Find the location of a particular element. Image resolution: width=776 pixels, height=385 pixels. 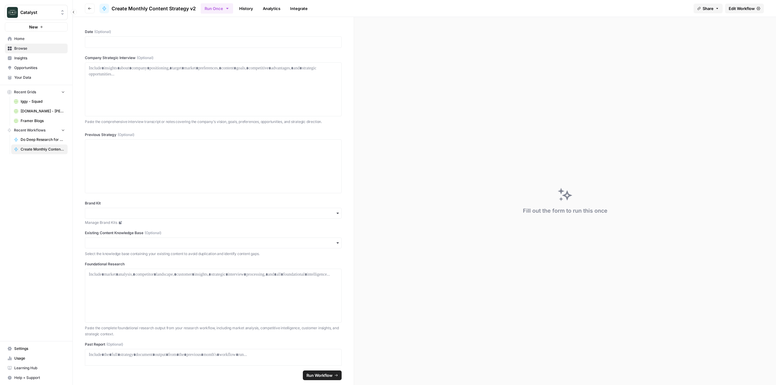

label: Existing Content Knowledge Base is located at coordinates (213, 233).